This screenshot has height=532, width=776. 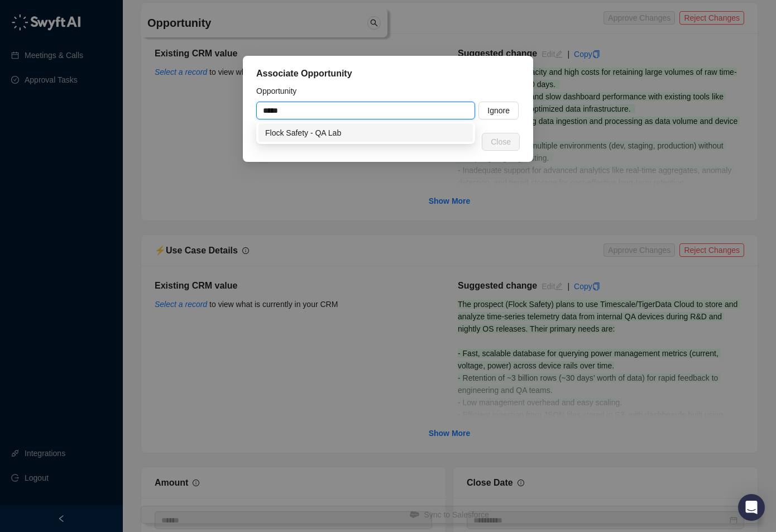 What do you see at coordinates (499, 110) in the screenshot?
I see `button: Ignore` at bounding box center [499, 110].